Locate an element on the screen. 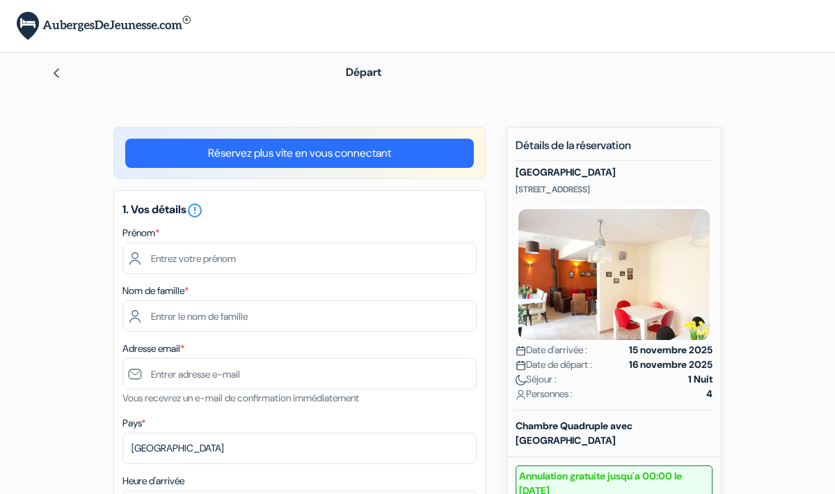 Image resolution: width=835 pixels, height=494 pixels. span: Séjour : is located at coordinates (536, 379).